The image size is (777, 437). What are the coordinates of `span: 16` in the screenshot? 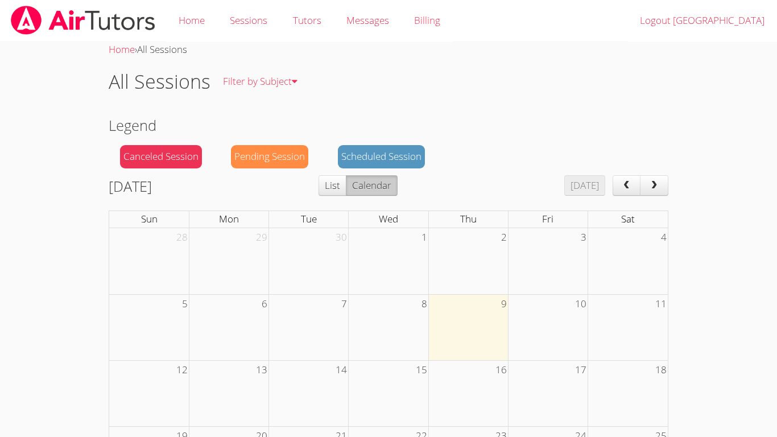 It's located at (501, 370).